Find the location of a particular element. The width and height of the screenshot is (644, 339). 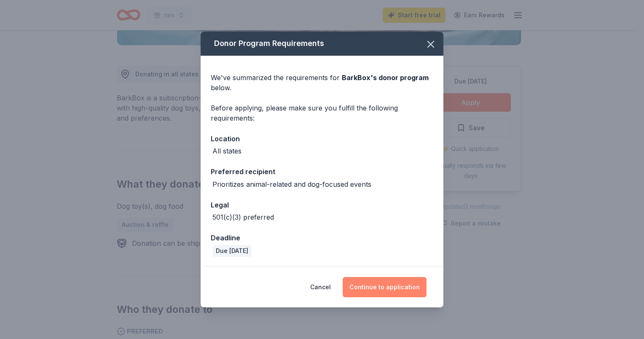

div: 501(c)(3) preferred is located at coordinates (243, 217).